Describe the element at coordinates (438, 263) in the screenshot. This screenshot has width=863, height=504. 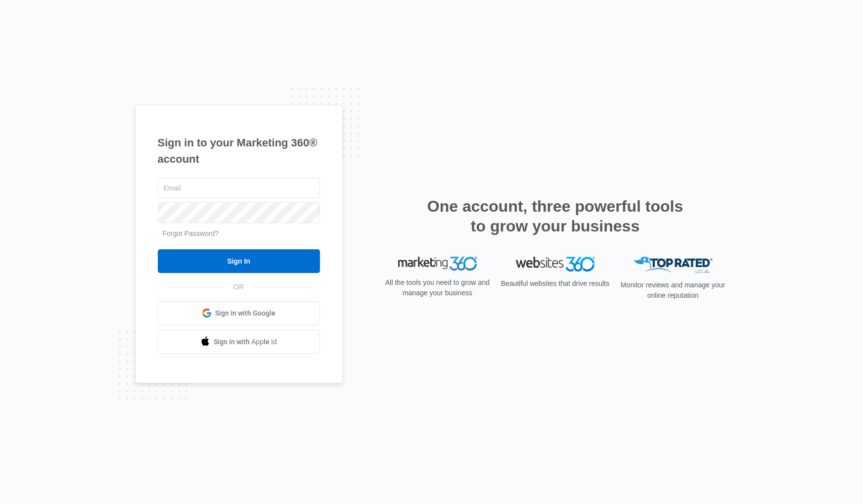
I see `img: Marketing 360` at that location.